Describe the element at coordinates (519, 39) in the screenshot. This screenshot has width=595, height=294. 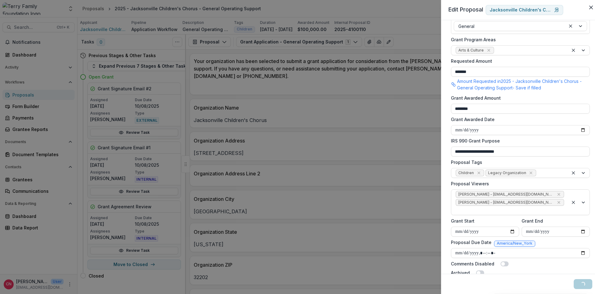
I see `label: Grant Program Areas` at that location.